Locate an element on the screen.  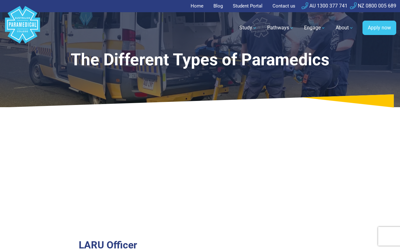
a: NZ 0800 005 689 is located at coordinates (373, 6).